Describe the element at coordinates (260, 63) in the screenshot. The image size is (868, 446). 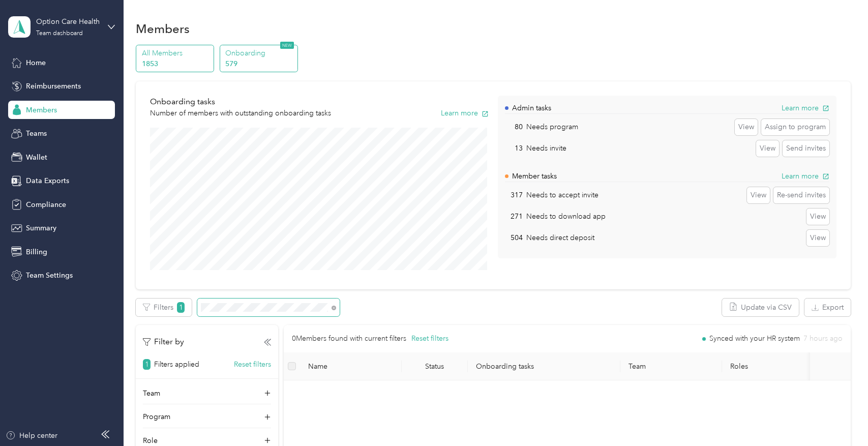
I see `p: 579` at that location.